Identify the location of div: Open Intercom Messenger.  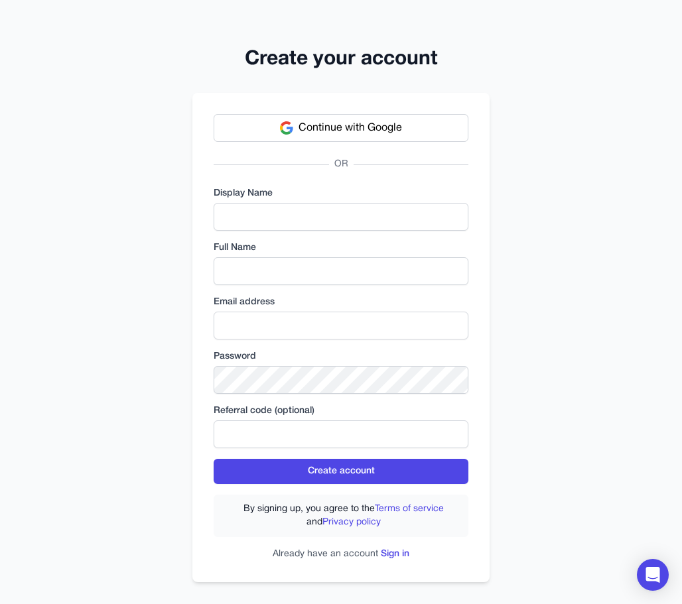
(653, 575).